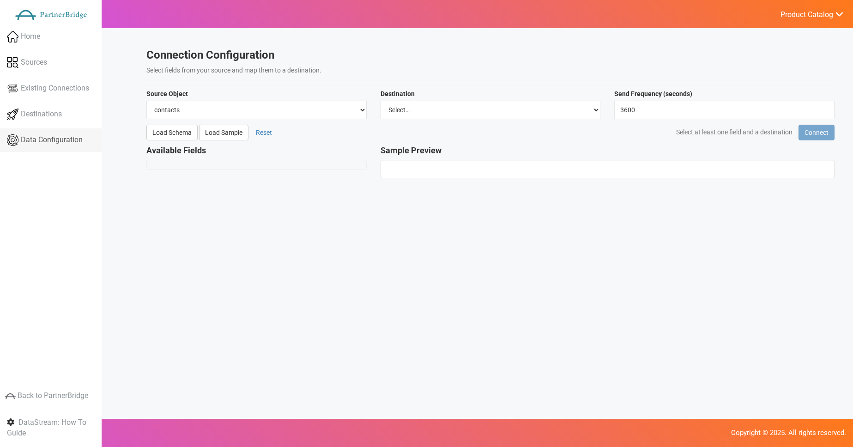  Describe the element at coordinates (607, 151) in the screenshot. I see `h4: Sample Preview` at that location.